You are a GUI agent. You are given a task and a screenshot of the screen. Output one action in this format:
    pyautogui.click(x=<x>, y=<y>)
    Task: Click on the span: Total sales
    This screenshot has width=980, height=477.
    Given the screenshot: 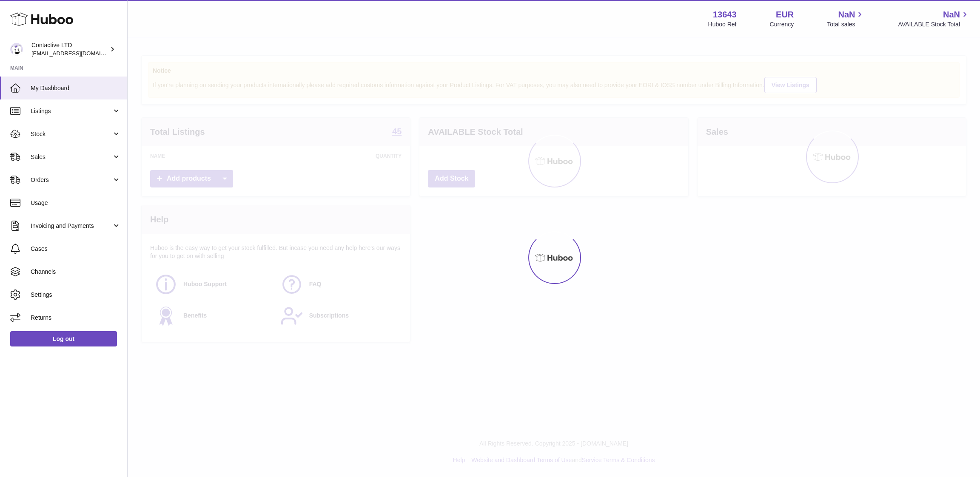 What is the action you would take?
    pyautogui.click(x=846, y=24)
    